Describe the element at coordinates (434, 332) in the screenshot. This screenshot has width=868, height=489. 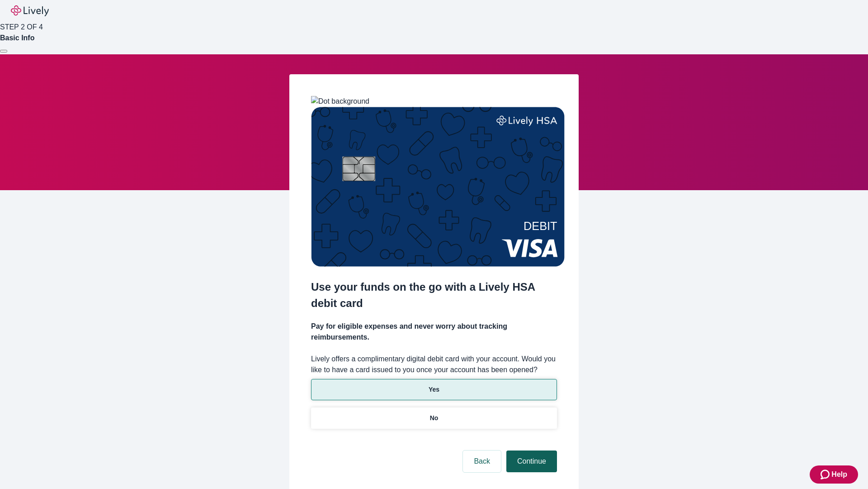
I see `h4: Pay for eligible expenses and never worry about tracking reimbursements.` at that location.